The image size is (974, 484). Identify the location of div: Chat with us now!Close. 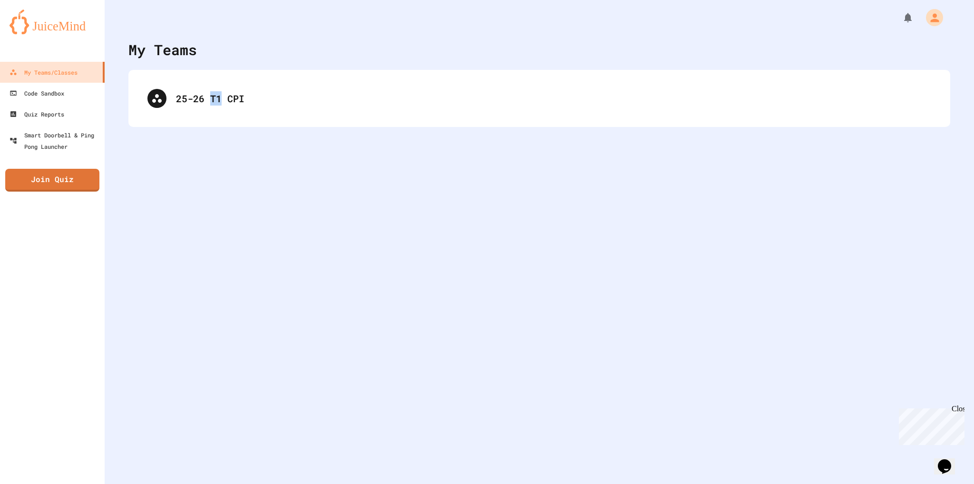
(35, 32).